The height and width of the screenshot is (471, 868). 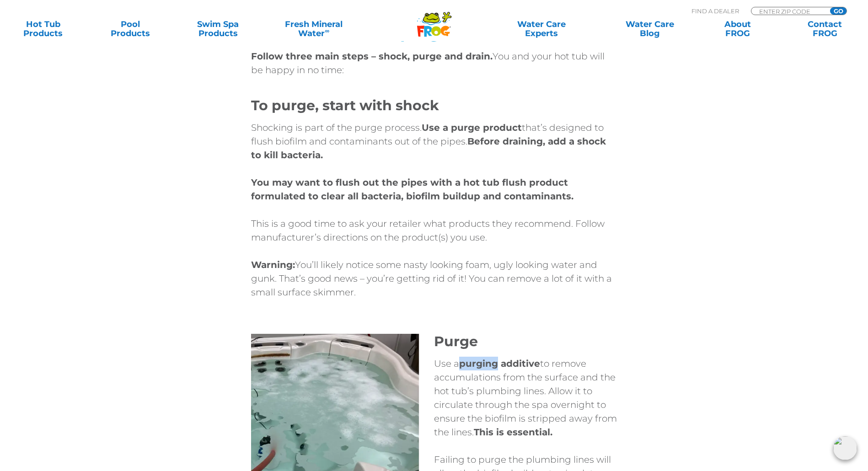 What do you see at coordinates (650, 29) in the screenshot?
I see `a: Water CareBlog` at bounding box center [650, 29].